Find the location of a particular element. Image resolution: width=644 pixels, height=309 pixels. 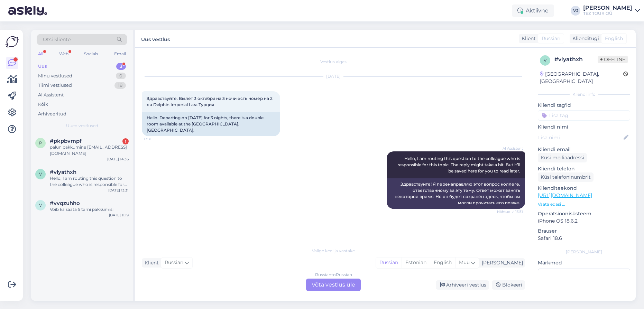

div: 3 is located at coordinates (121, 66).